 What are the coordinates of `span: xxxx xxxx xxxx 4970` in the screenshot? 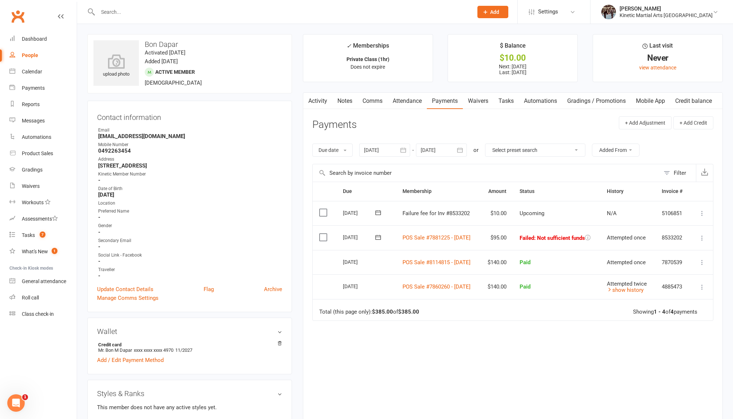 It's located at (153, 350).